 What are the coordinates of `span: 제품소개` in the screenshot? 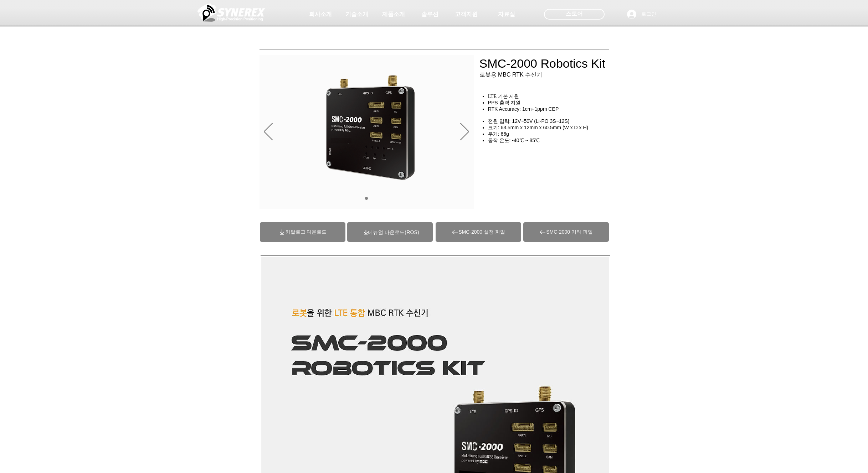 It's located at (394, 14).